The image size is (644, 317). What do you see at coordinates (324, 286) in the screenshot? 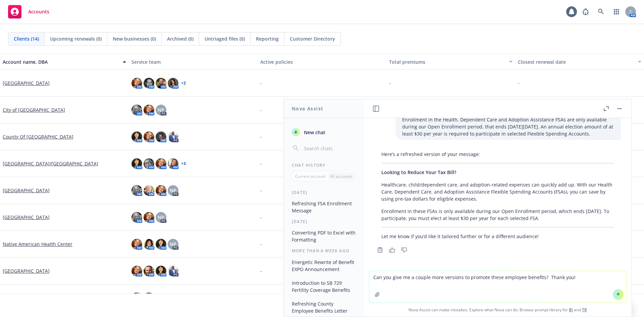
I see `button: Introduction to SB 729 Fertility Coverage Benefits` at bounding box center [324, 286].